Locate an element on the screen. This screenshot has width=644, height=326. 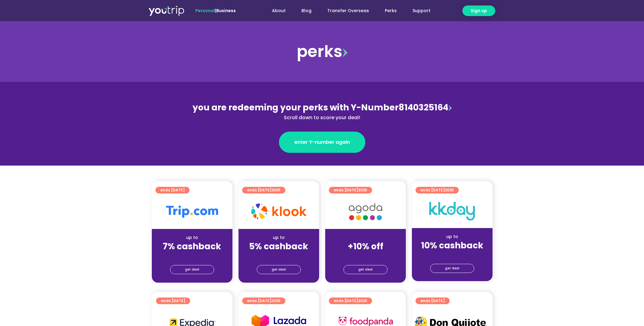
strong: 7% cashback is located at coordinates (192, 246).